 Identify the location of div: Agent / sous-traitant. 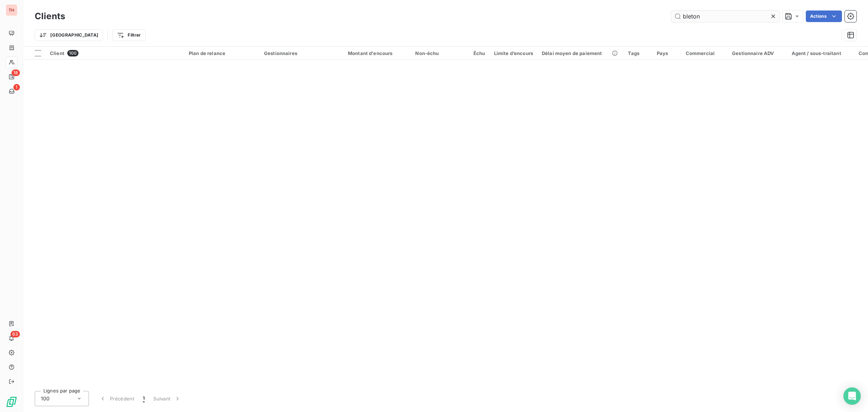
(821, 53).